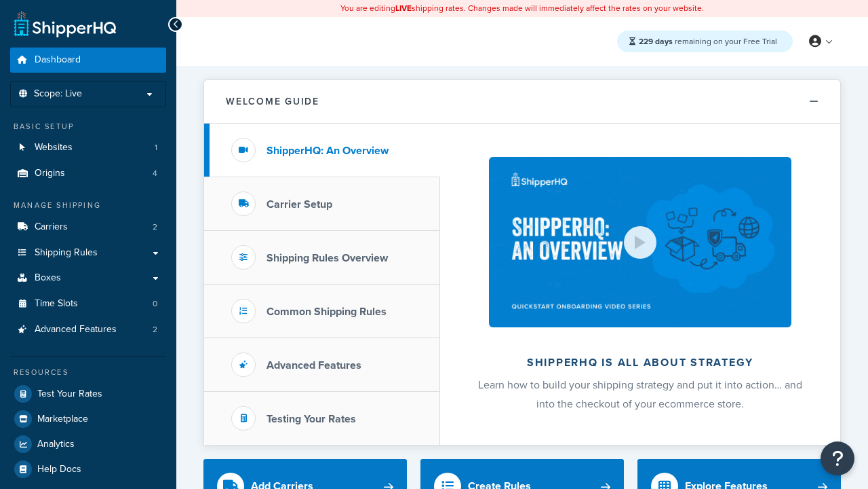  I want to click on h3: Carrier Setup, so click(299, 205).